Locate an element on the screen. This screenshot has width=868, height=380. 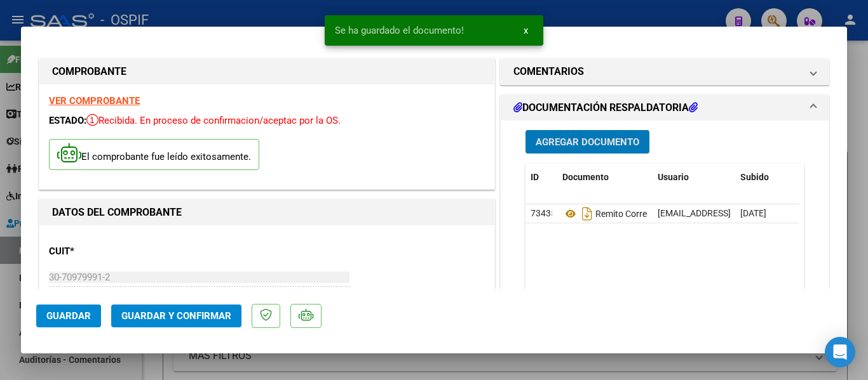
span: Guardar is located at coordinates (68, 316).